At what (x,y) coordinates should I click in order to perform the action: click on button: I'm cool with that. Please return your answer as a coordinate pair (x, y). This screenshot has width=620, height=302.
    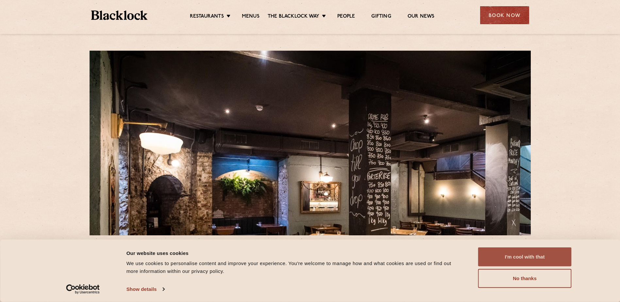
    Looking at the image, I should click on (525, 257).